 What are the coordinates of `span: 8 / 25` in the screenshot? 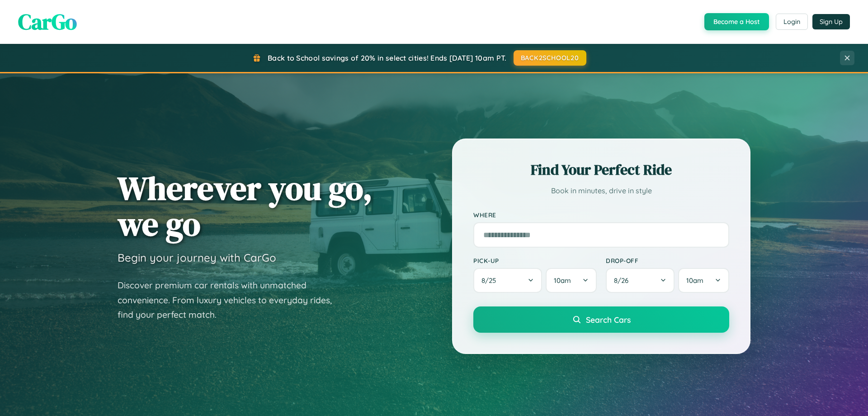 It's located at (491, 280).